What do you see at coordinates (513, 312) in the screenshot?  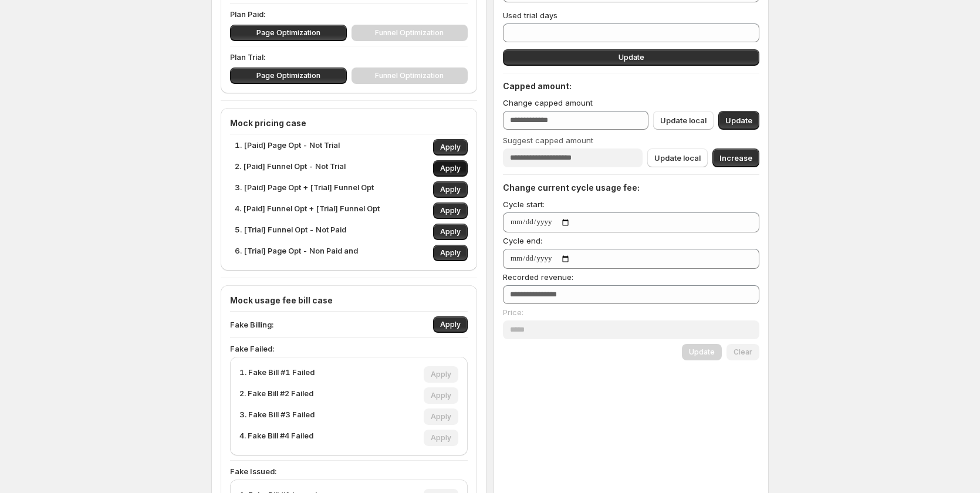 I see `span: Price:` at bounding box center [513, 312].